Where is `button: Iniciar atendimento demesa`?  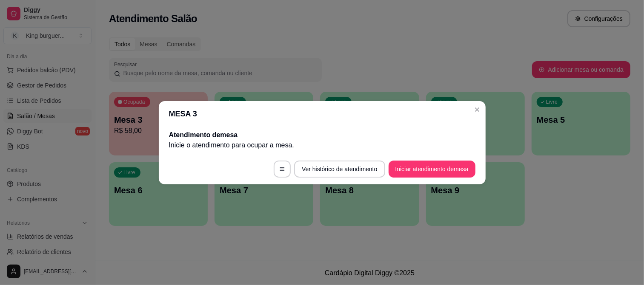
button: Iniciar atendimento demesa is located at coordinates (432, 169).